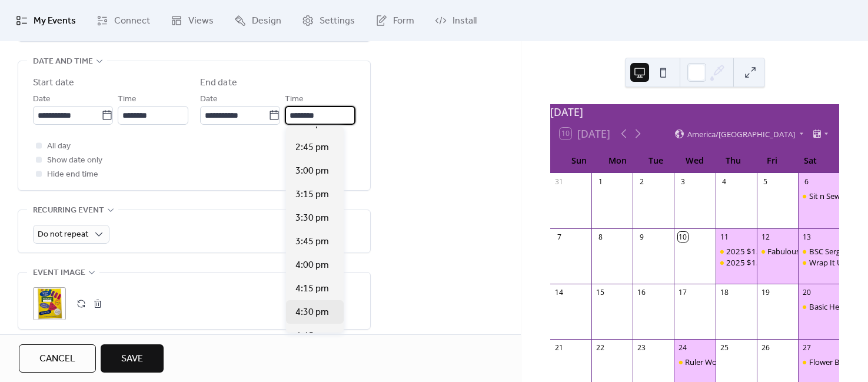  What do you see at coordinates (201, 21) in the screenshot?
I see `span: Views` at bounding box center [201, 21].